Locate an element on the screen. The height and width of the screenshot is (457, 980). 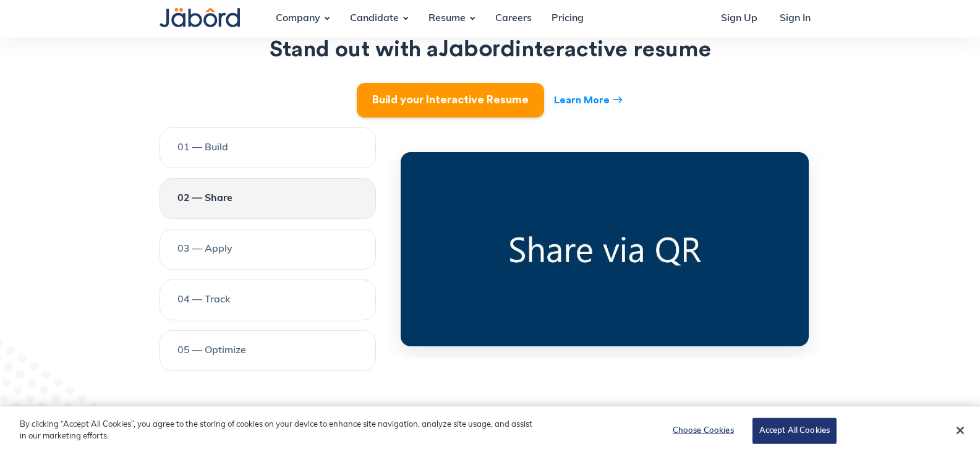
button: Accept All Cookies is located at coordinates (795, 431).